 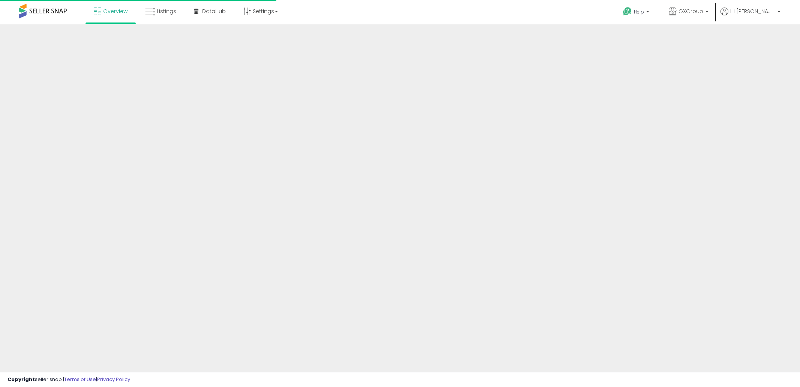 I want to click on span: Overview, so click(x=115, y=11).